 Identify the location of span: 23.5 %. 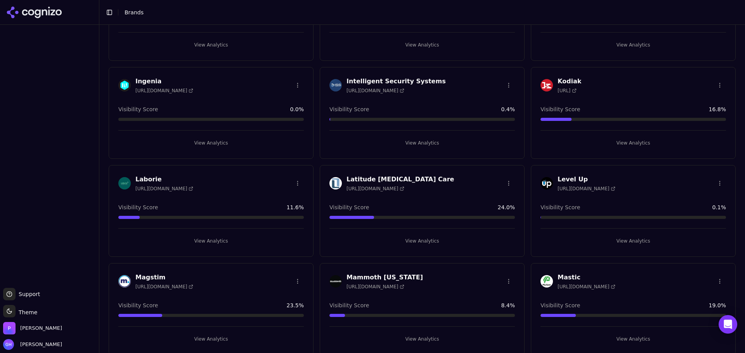
(295, 306).